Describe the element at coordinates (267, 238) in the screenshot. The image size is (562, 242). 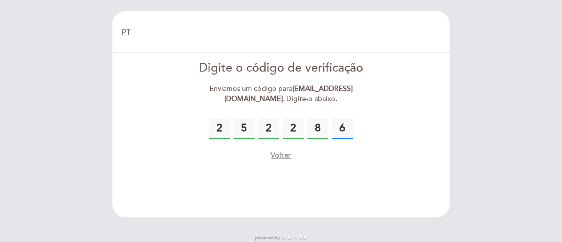
I see `span: powered by` at that location.